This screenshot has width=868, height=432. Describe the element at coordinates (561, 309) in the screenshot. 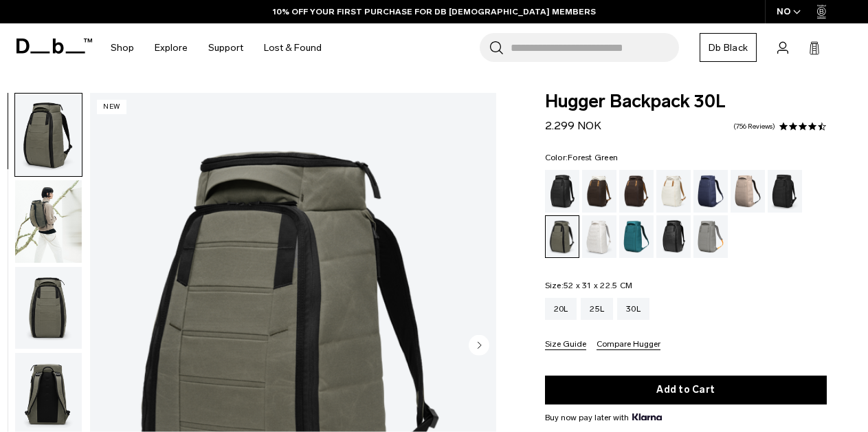

I see `a: 20L` at that location.